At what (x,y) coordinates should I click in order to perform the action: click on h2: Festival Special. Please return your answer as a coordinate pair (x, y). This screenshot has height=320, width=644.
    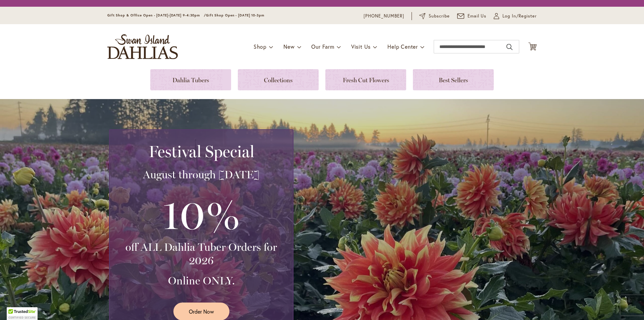
    Looking at the image, I should click on (202, 151).